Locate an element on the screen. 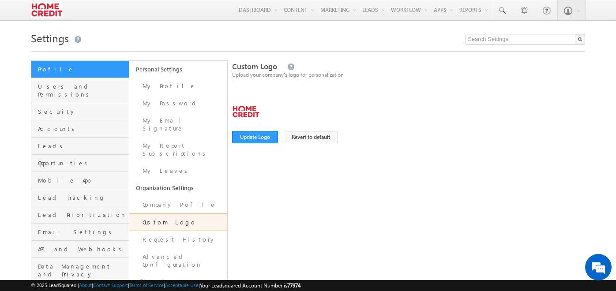  a: Lead Tracking is located at coordinates (80, 198).